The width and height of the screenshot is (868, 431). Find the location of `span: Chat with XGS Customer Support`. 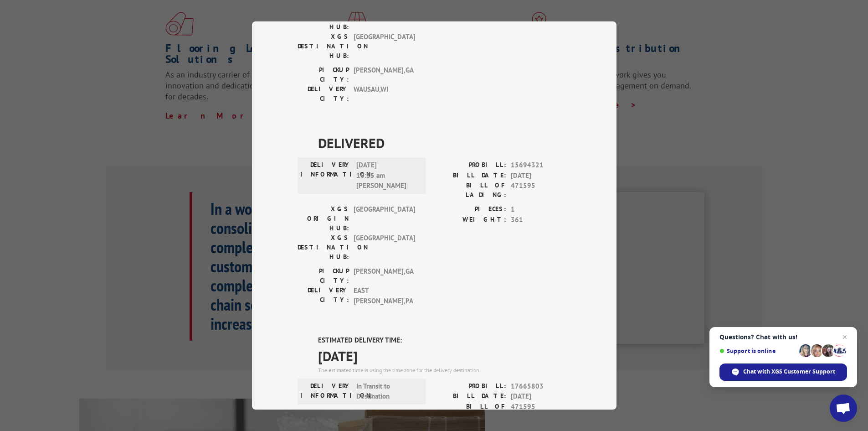

span: Chat with XGS Customer Support is located at coordinates (789, 371).